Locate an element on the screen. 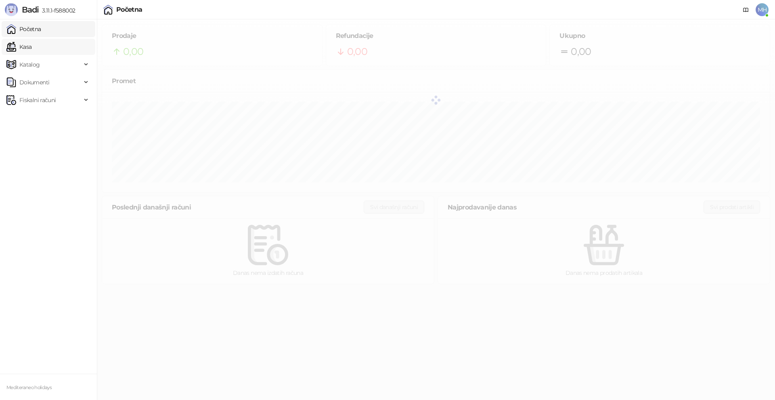 The image size is (775, 400). span: 3.11.1-f588002 is located at coordinates (57, 10).